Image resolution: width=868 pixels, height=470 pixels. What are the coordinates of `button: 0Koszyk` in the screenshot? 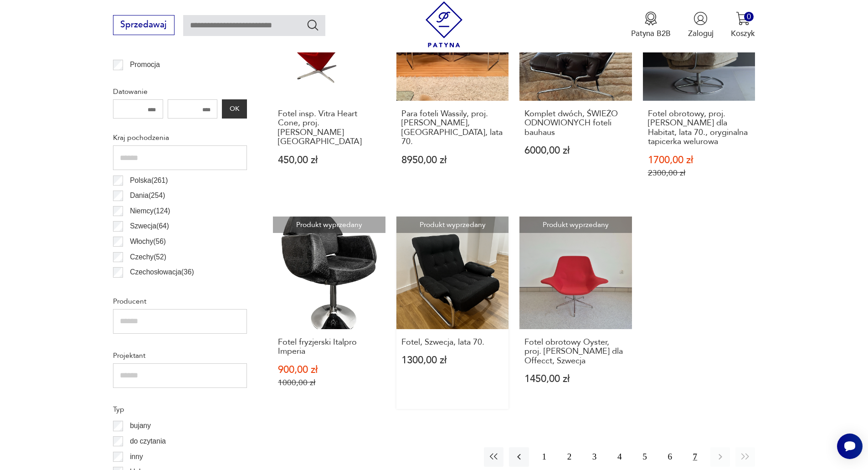 It's located at (742, 25).